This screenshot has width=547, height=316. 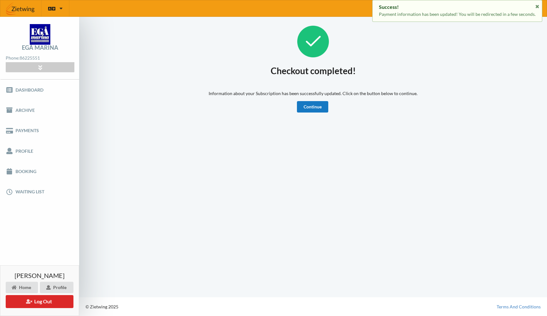 What do you see at coordinates (519, 307) in the screenshot?
I see `a: Terms And Conditions` at bounding box center [519, 307].